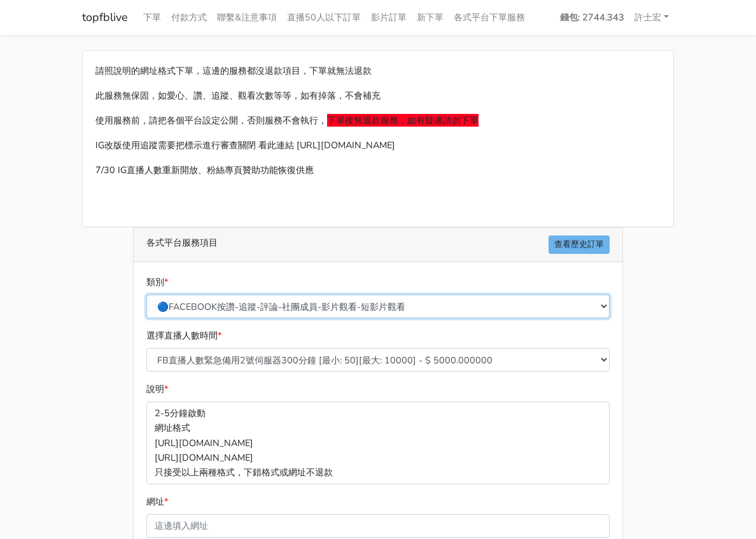 Image resolution: width=756 pixels, height=539 pixels. Describe the element at coordinates (157, 389) in the screenshot. I see `label: 說明` at that location.